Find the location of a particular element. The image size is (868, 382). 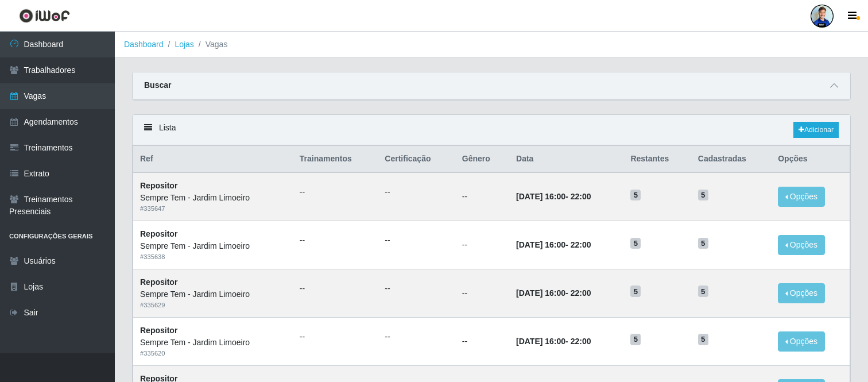

strong: Buscar is located at coordinates (157, 85).